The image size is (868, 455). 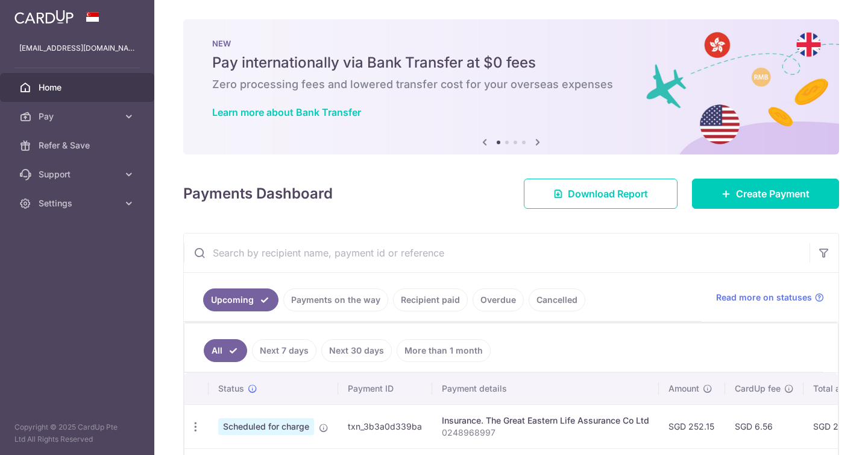 I want to click on td: txn_3b3a0d339ba, so click(x=386, y=426).